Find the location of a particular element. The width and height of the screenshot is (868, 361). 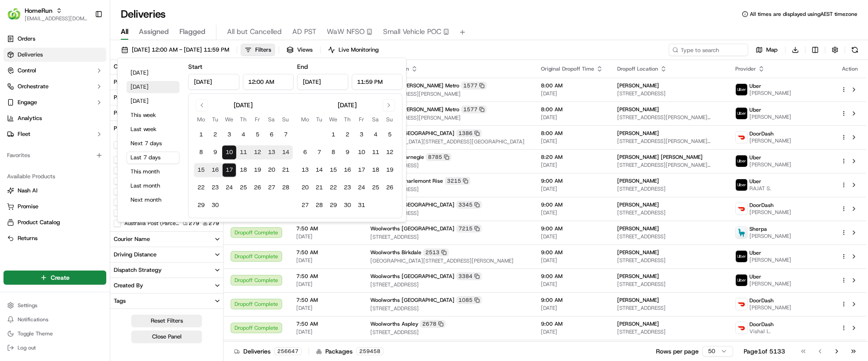

button: 6 is located at coordinates (271, 135).